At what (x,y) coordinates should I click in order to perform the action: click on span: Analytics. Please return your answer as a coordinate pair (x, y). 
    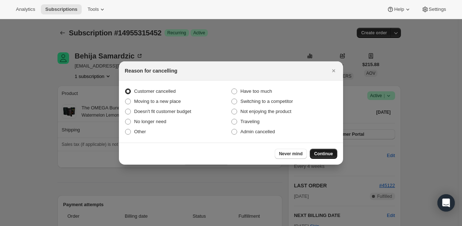
    Looking at the image, I should click on (25, 9).